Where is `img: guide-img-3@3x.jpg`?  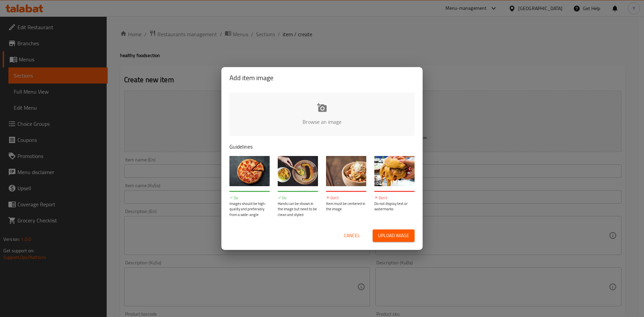
img: guide-img-3@3x.jpg is located at coordinates (346, 171).